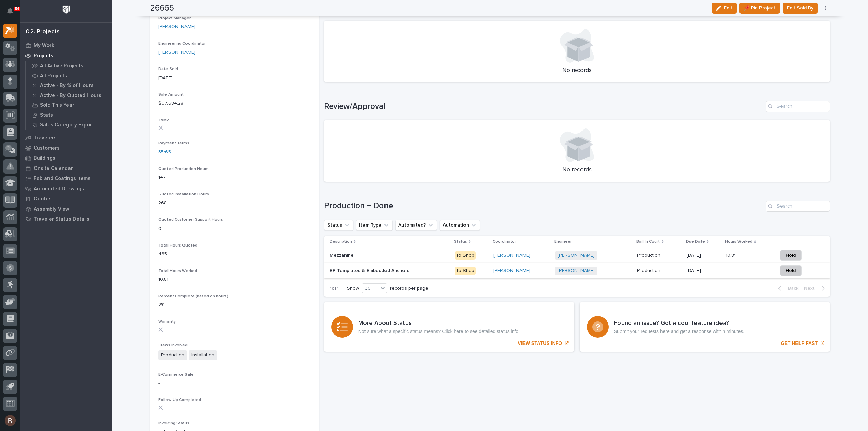 Image resolution: width=868 pixels, height=431 pixels. What do you see at coordinates (66, 178) in the screenshot?
I see `a: Fab and Coatings Items` at bounding box center [66, 178].